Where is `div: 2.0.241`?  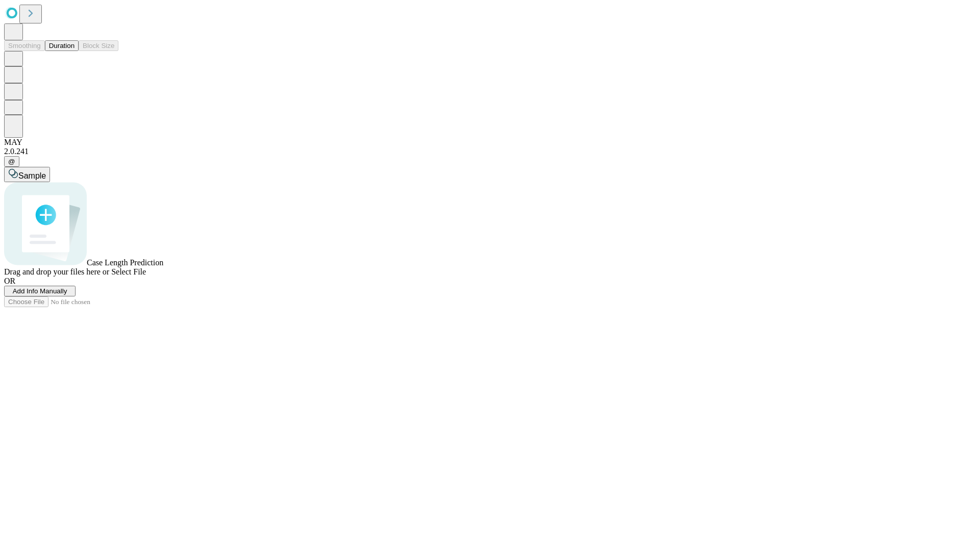
div: 2.0.241 is located at coordinates (490, 152).